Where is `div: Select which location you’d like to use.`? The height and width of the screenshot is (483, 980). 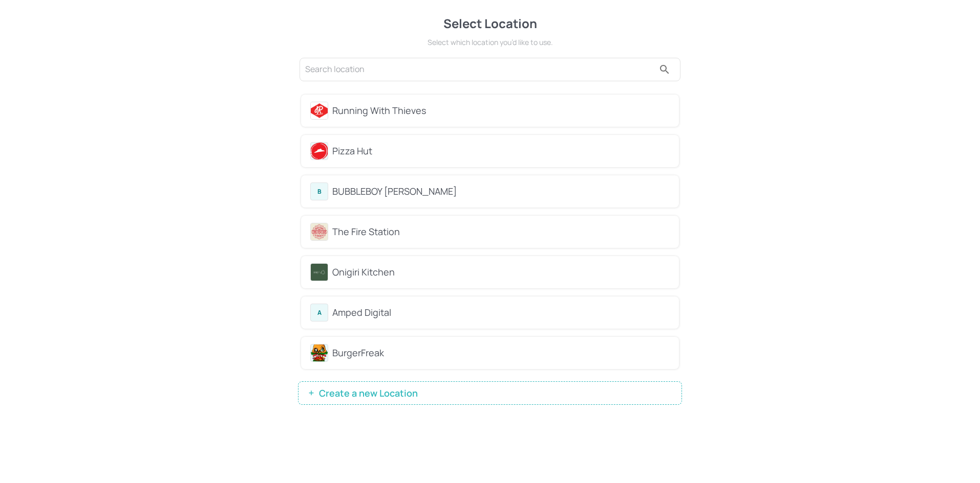
div: Select which location you’d like to use. is located at coordinates (490, 42).